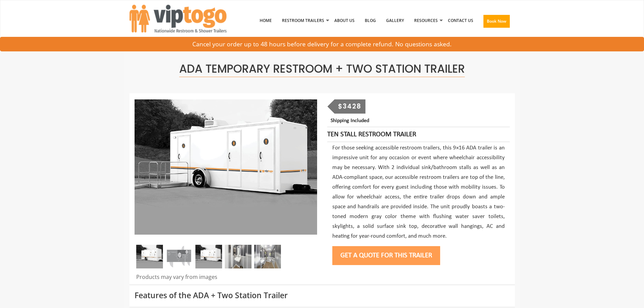 This screenshot has width=644, height=308. I want to click on a: Get a Quote for this Trailer, so click(386, 255).